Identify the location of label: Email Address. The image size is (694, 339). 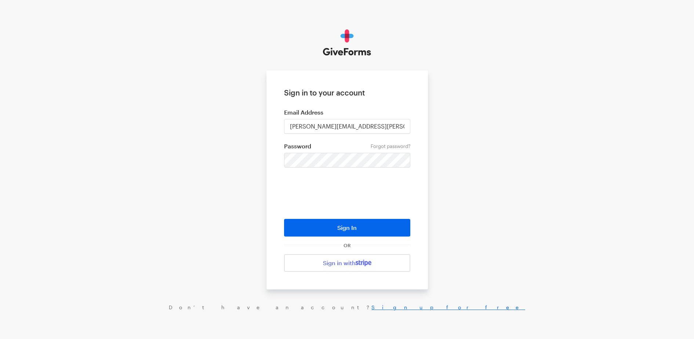
(347, 112).